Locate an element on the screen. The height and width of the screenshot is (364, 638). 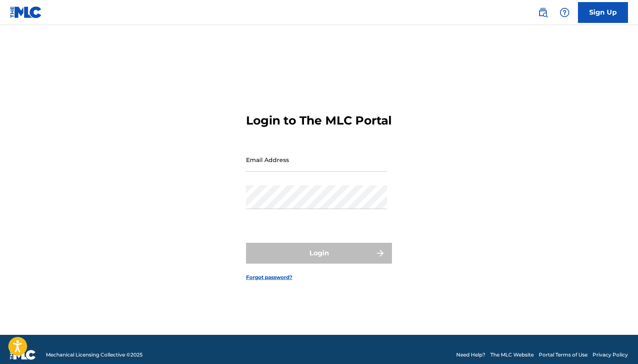
a: Privacy Policy is located at coordinates (610, 355).